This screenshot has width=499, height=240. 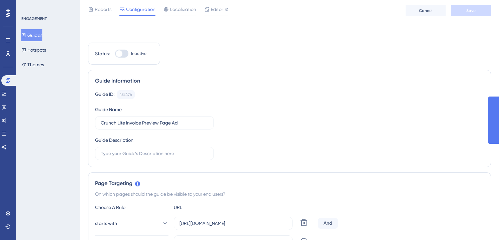 What do you see at coordinates (289, 194) in the screenshot?
I see `div: On which pages should the guide be visible to your end users?` at bounding box center [289, 194].